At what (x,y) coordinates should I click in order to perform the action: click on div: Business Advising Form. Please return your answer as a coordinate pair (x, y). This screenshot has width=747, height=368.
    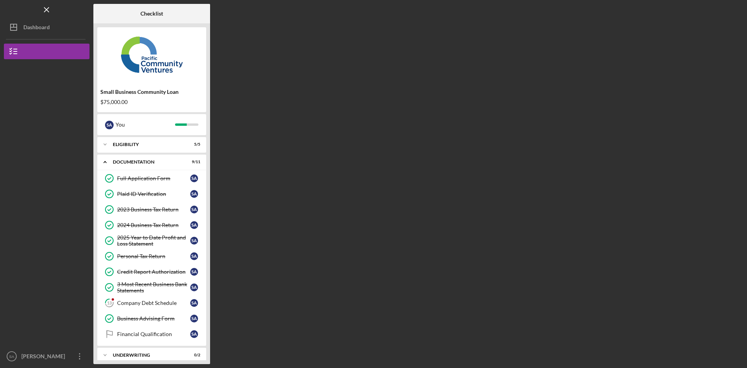
    Looking at the image, I should click on (154, 318).